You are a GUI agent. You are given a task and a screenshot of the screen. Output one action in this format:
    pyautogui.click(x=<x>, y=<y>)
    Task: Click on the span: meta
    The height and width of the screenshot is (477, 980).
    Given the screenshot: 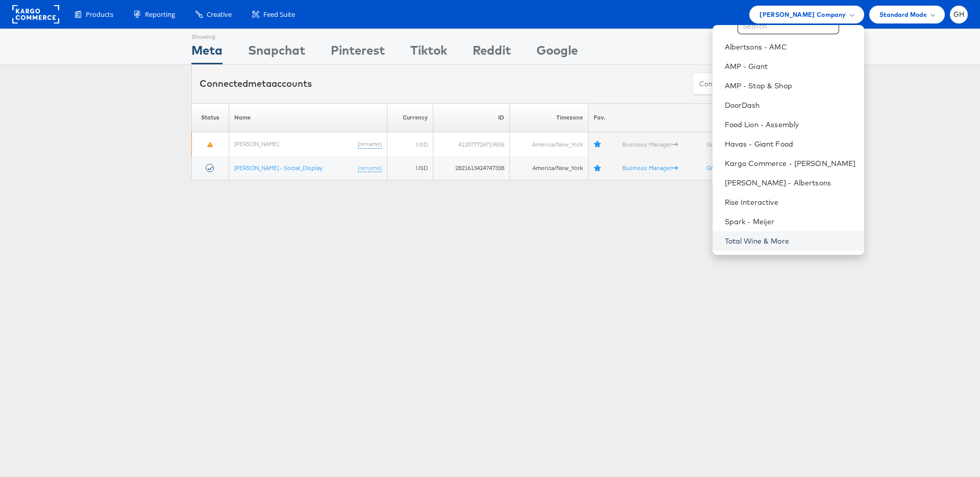 What is the action you would take?
    pyautogui.click(x=260, y=83)
    